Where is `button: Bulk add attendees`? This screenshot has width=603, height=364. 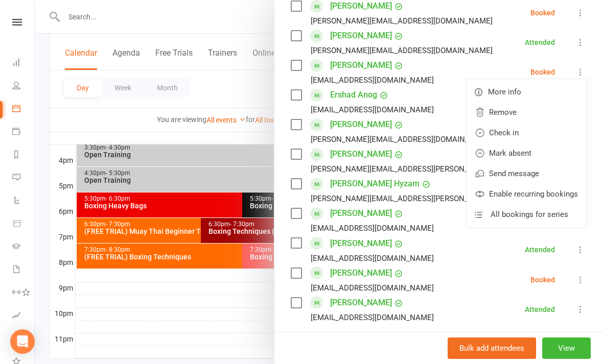
button: Bulk add attendees is located at coordinates (491, 348).